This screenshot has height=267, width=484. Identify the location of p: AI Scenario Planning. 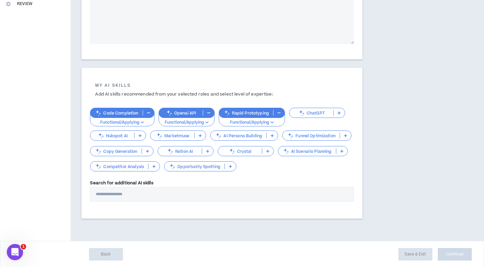
(307, 151).